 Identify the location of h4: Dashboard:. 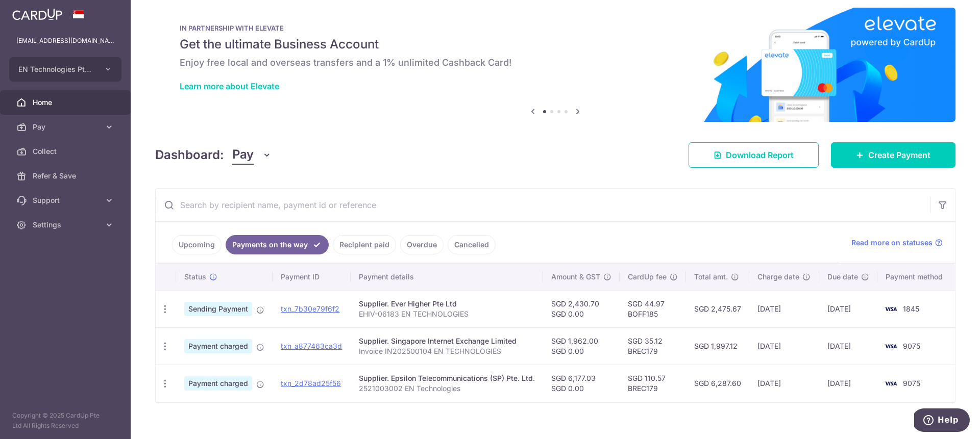
(189, 155).